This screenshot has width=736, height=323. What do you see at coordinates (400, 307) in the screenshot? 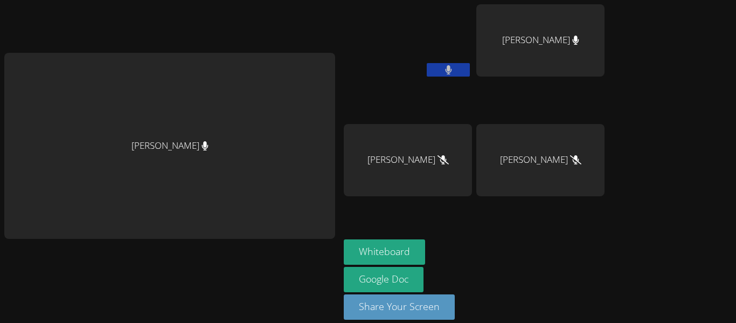
I see `button: Share Your Screen` at bounding box center [400, 307].